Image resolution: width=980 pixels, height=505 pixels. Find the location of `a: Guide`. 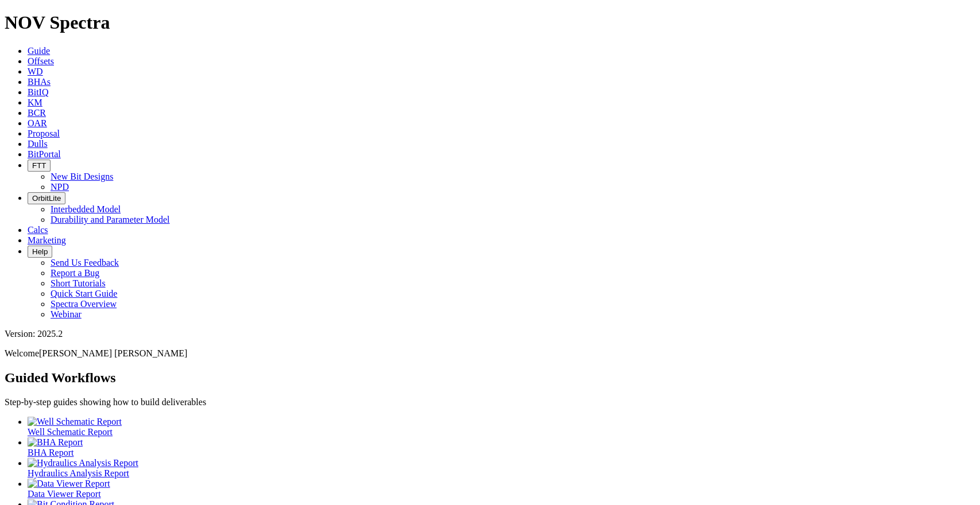

a: Guide is located at coordinates (38, 50).